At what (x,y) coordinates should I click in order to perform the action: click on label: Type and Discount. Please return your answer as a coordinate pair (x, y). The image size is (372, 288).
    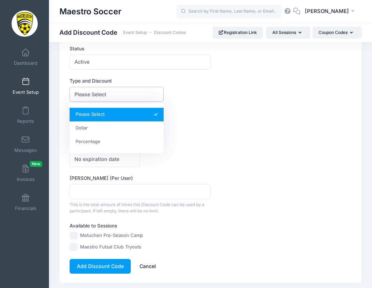
    Looking at the image, I should click on (140, 81).